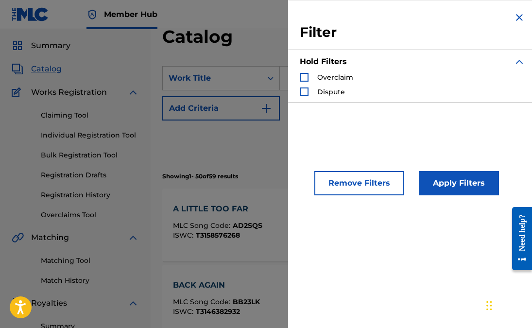 This screenshot has height=328, width=532. I want to click on div: Drag, so click(490, 306).